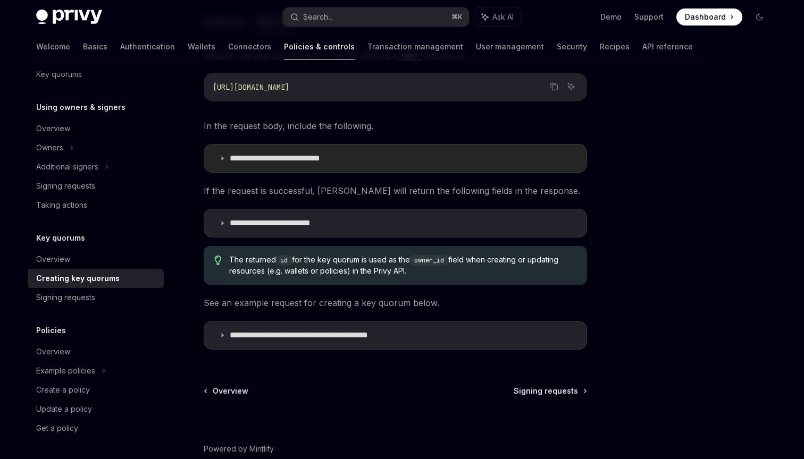 Image resolution: width=804 pixels, height=459 pixels. What do you see at coordinates (78, 279) in the screenshot?
I see `div: Creating key quorums` at bounding box center [78, 279].